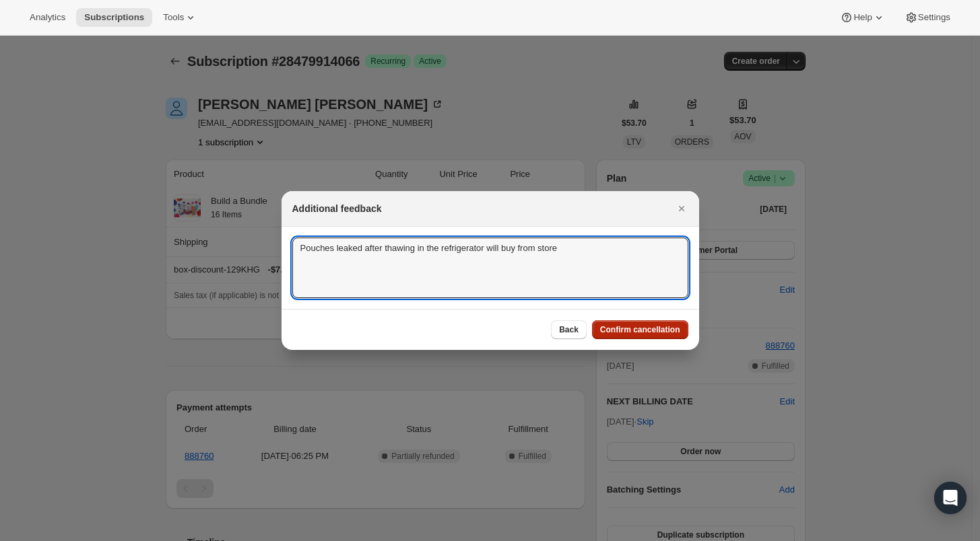 This screenshot has height=541, width=980. I want to click on button: Settings, so click(927, 17).